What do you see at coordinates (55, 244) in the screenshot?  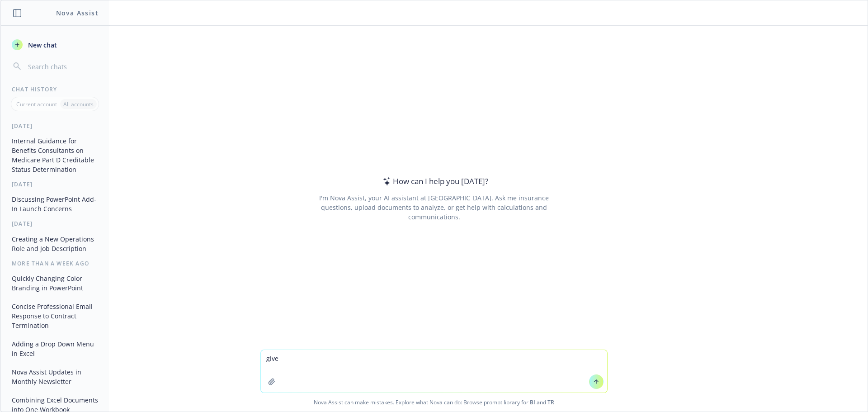 I see `button: Creating a New Operations Role and Job Description` at bounding box center [55, 244].